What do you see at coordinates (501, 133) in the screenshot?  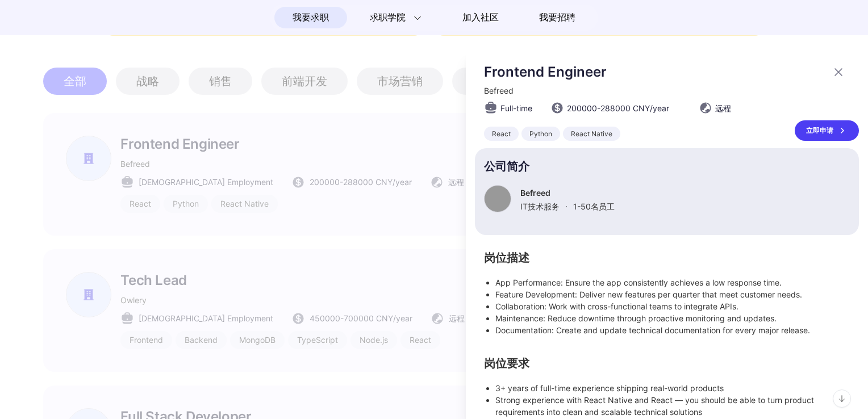 I see `div: React` at bounding box center [501, 133].